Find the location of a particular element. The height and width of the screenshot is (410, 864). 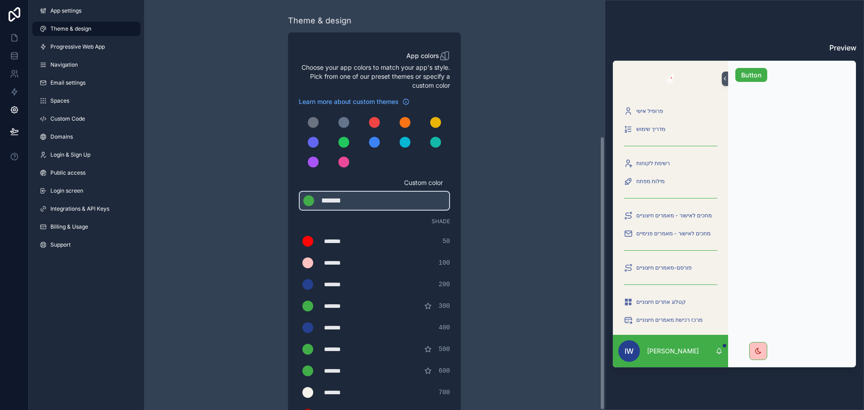

span: Support is located at coordinates (60, 245).